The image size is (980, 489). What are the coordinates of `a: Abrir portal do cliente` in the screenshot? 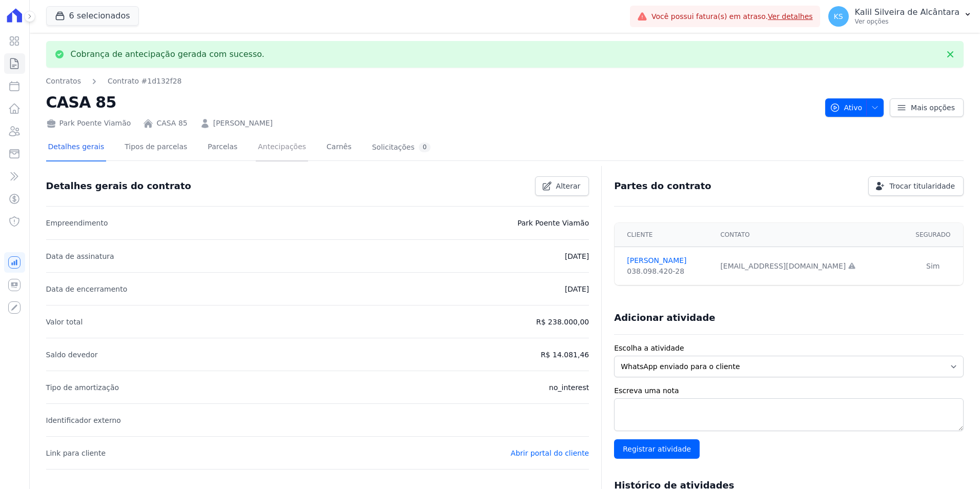 It's located at (550, 454).